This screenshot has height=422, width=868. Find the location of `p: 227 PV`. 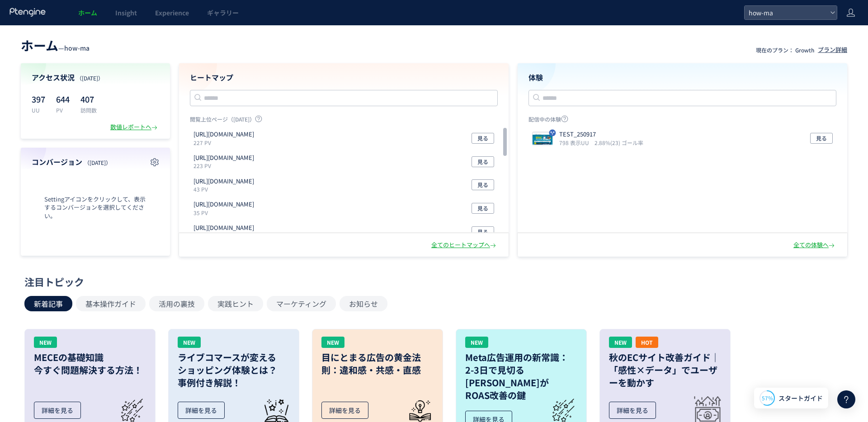

p: 227 PV is located at coordinates (226, 142).